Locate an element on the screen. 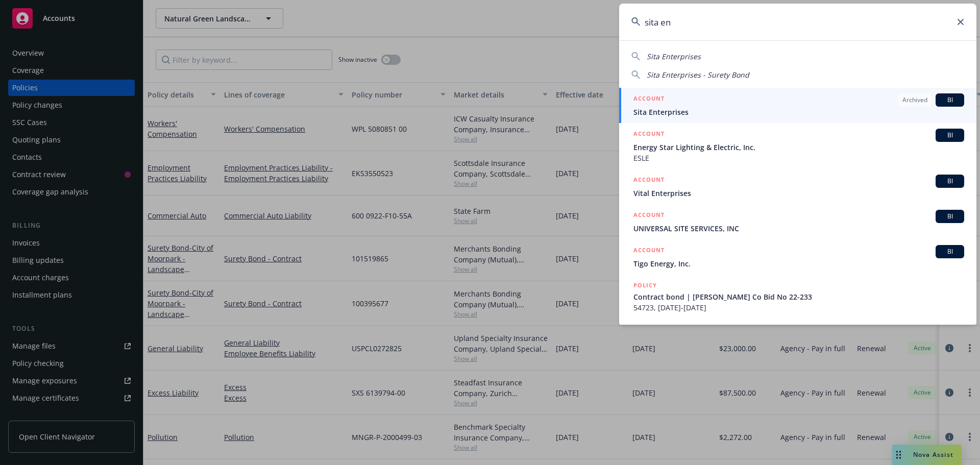 This screenshot has height=465, width=980. span: Sita Enterprises - Surety Bond is located at coordinates (698, 74).